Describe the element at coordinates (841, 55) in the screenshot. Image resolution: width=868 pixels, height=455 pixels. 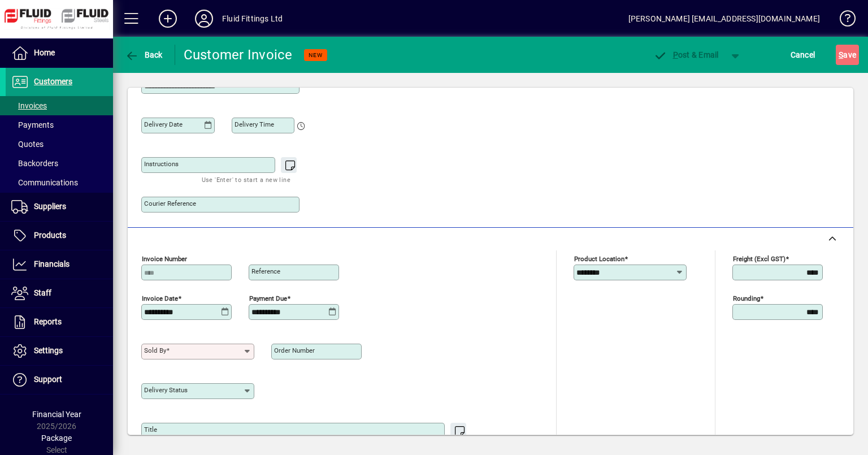
I see `span: S` at that location.